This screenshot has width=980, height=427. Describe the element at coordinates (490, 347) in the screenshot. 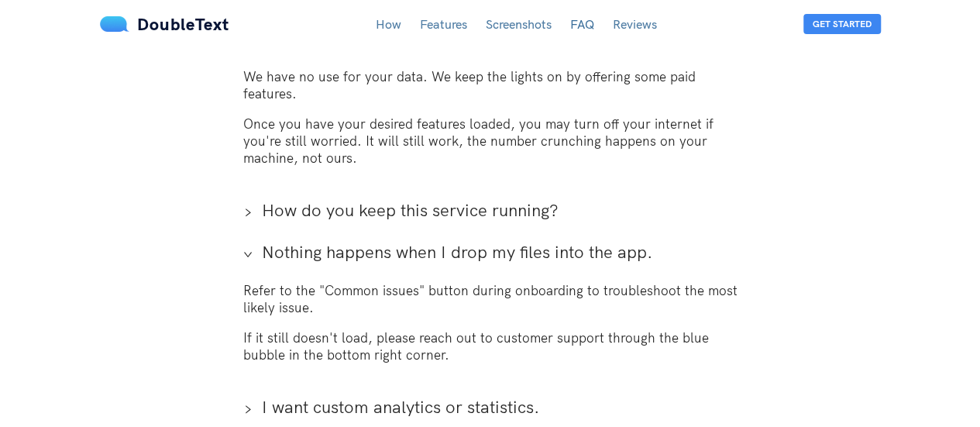

I see `p: If it still doesn't load, please reach out to customer support through the blue bubble in the bot...` at that location.